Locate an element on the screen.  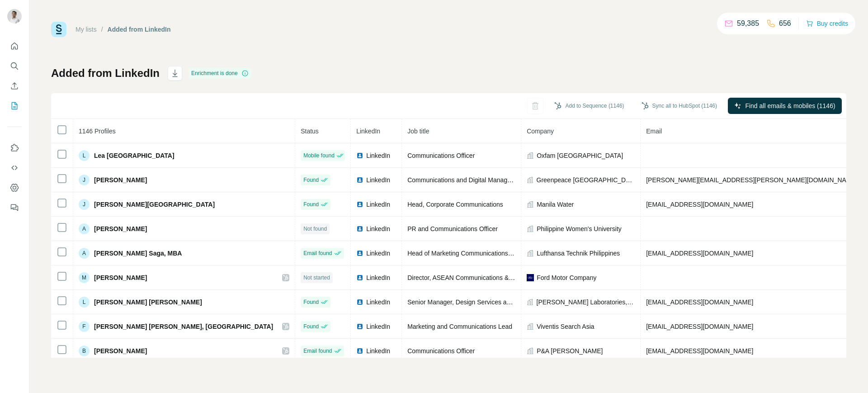
button: Quick start is located at coordinates (15, 46).